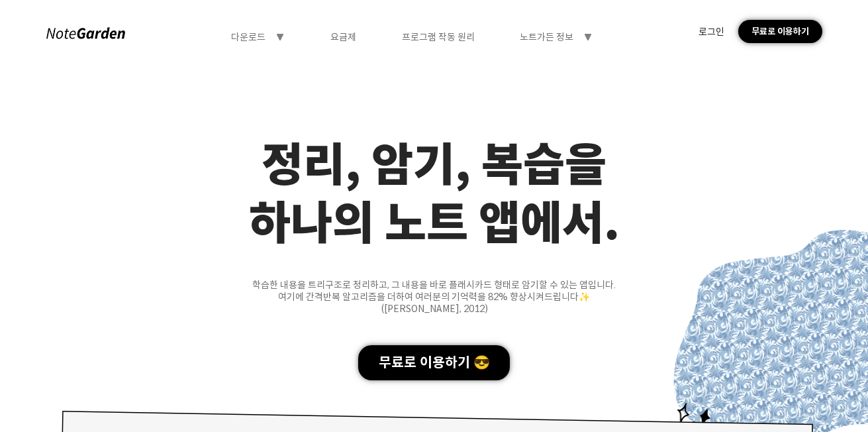 The image size is (868, 432). What do you see at coordinates (438, 37) in the screenshot?
I see `div: 프로그램 작동 원리` at bounding box center [438, 37].